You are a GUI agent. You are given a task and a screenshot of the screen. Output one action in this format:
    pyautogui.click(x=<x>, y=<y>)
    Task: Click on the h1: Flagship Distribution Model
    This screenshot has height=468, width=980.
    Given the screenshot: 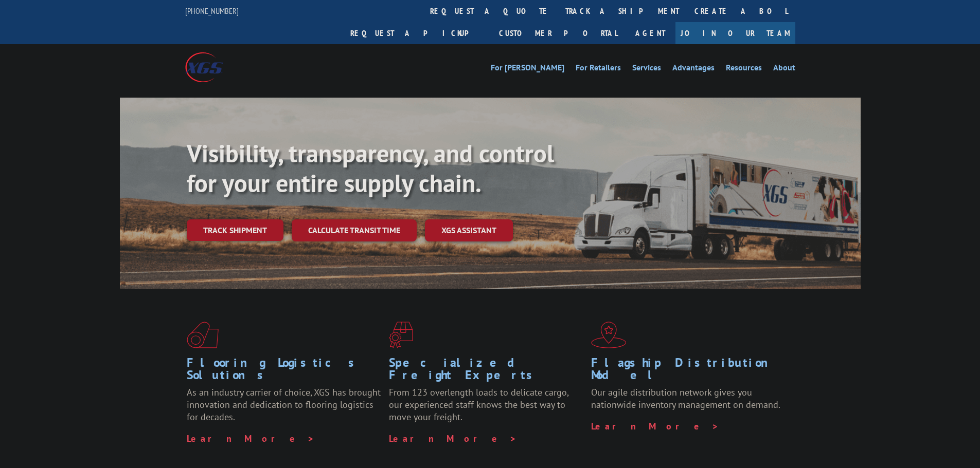 What is the action you would take?
    pyautogui.click(x=688, y=372)
    